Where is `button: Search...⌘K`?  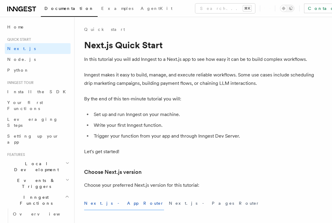
button: Search...⌘K is located at coordinates (225, 8).